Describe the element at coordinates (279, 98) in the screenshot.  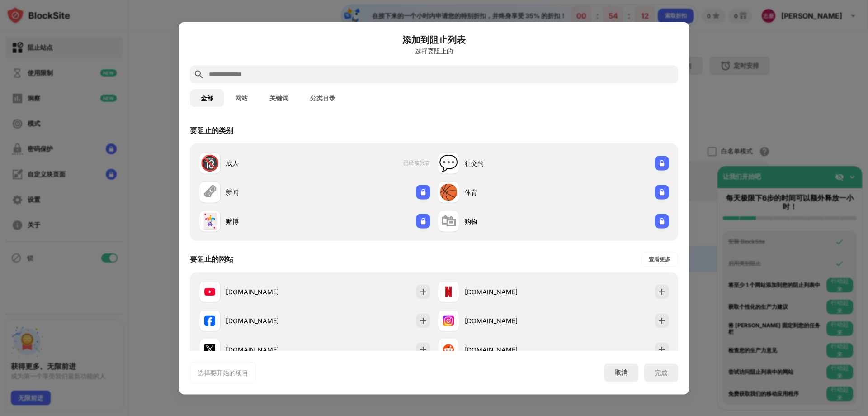
I see `font: 关键词` at that location.